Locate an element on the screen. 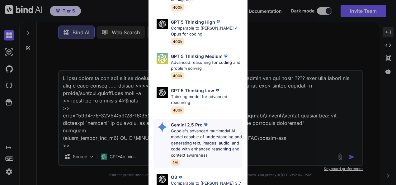 This screenshot has height=185, width=396. p: GPT 5 Thinking Medium is located at coordinates (197, 56).